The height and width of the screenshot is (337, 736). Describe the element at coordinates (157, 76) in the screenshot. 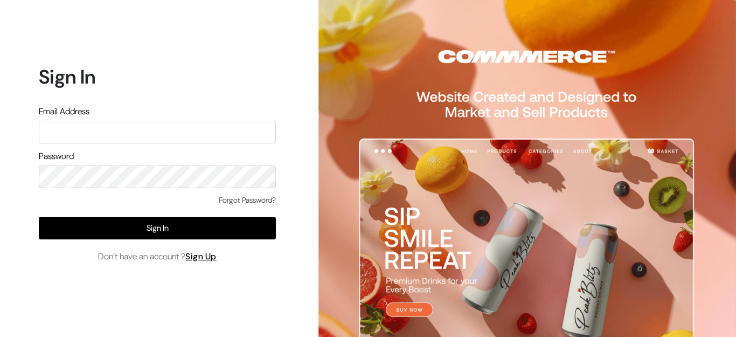

I see `h1: Sign In` at that location.